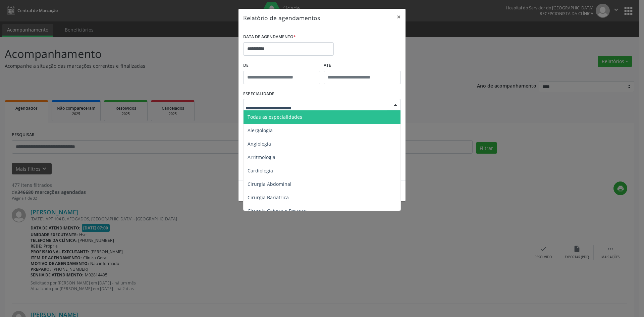 This screenshot has width=644, height=317. Describe the element at coordinates (362, 65) in the screenshot. I see `label: ATÉ` at that location.